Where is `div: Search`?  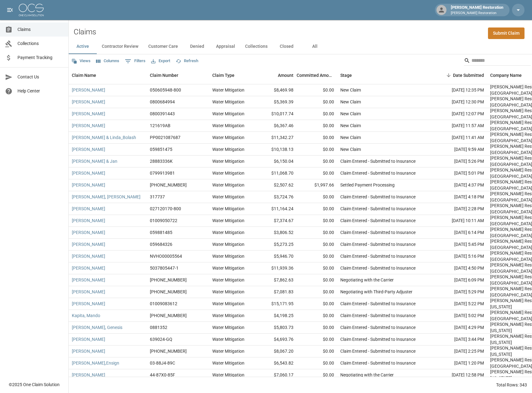
div: Search is located at coordinates (498, 61).